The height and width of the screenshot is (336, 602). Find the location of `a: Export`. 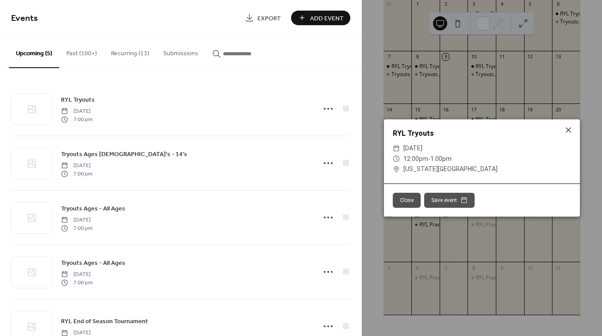

a: Export is located at coordinates (263, 18).